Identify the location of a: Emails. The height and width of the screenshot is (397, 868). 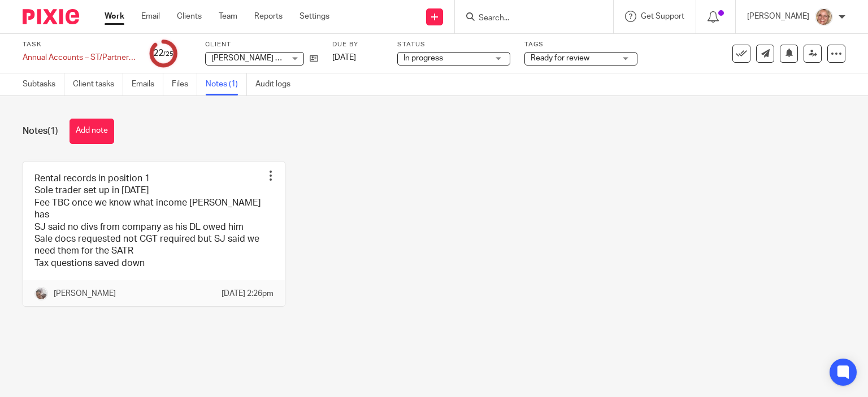
(147, 84).